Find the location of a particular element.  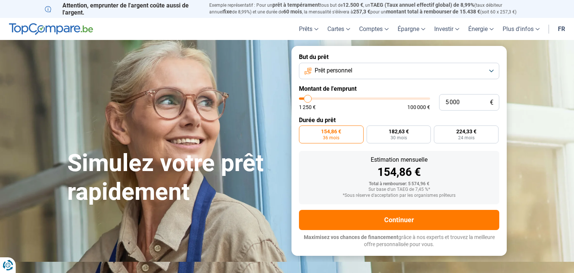

span: 224,33 € is located at coordinates (466, 131).